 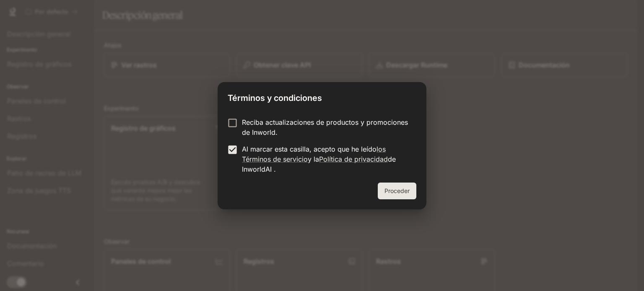 I want to click on font: Reciba actualizaciones de productos y promociones de Inworld., so click(x=325, y=127).